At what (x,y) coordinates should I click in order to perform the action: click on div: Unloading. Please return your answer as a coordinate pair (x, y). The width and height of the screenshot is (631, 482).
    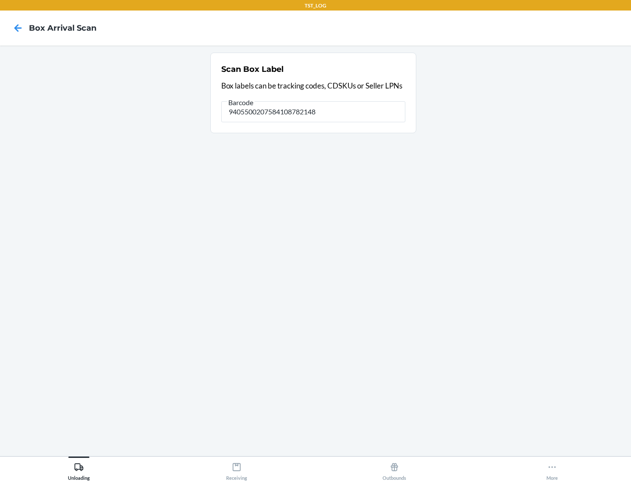
    Looking at the image, I should click on (79, 470).